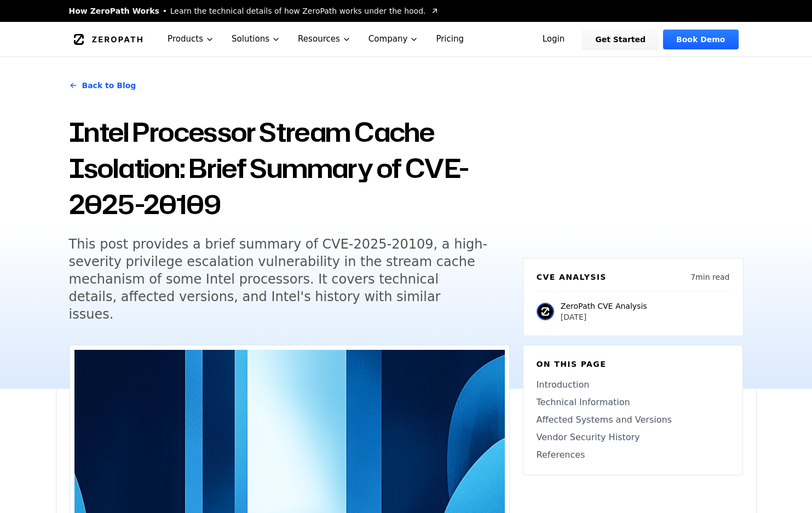 The image size is (812, 513). What do you see at coordinates (633, 403) in the screenshot?
I see `a: Technical Information` at bounding box center [633, 403].